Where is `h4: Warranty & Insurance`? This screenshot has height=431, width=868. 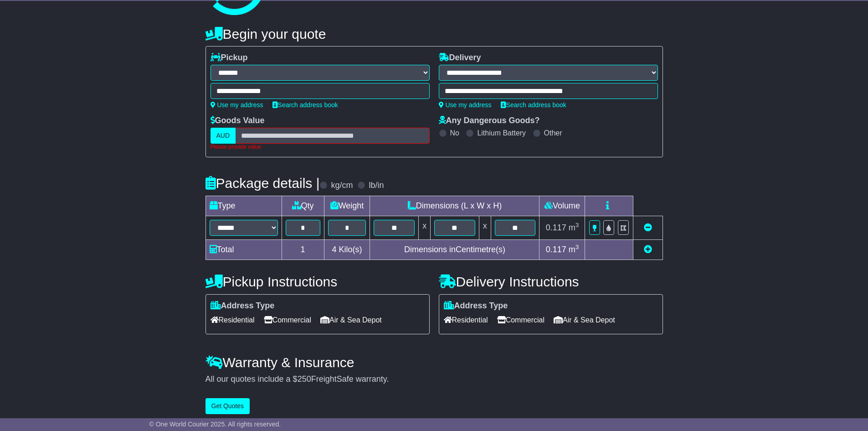
h4: Warranty & Insurance is located at coordinates (435, 362).